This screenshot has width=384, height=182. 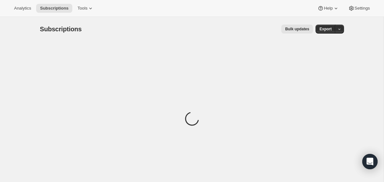 What do you see at coordinates (297, 29) in the screenshot?
I see `button: Bulk updates` at bounding box center [297, 29].